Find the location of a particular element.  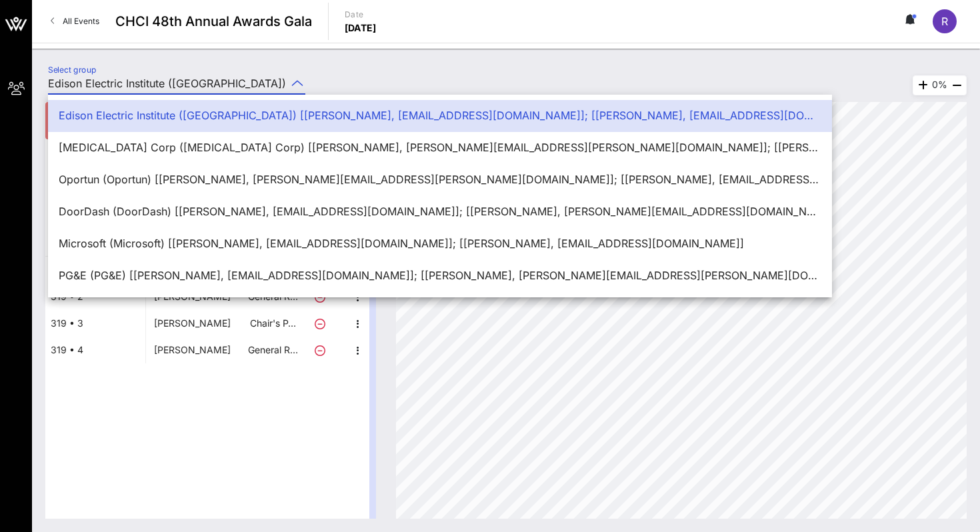

span: All Events is located at coordinates (81, 21).